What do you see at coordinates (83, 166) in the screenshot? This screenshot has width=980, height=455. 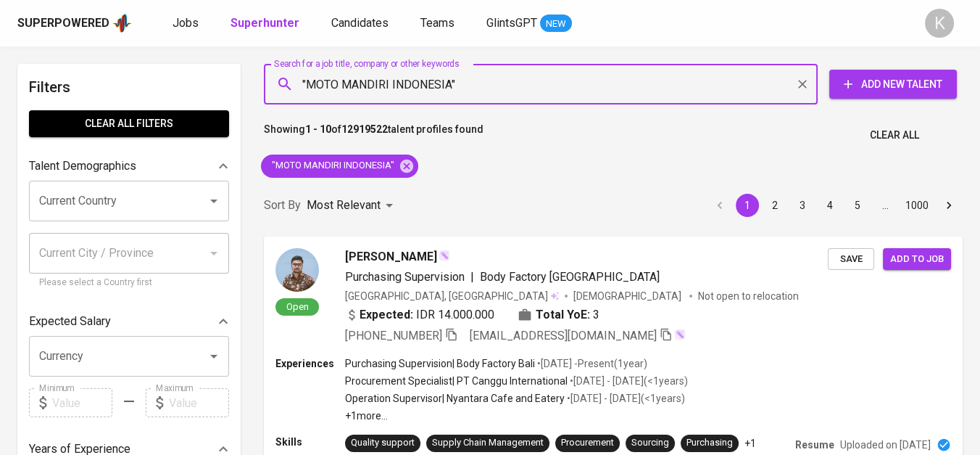 I see `p: Talent Demographics` at bounding box center [83, 166].